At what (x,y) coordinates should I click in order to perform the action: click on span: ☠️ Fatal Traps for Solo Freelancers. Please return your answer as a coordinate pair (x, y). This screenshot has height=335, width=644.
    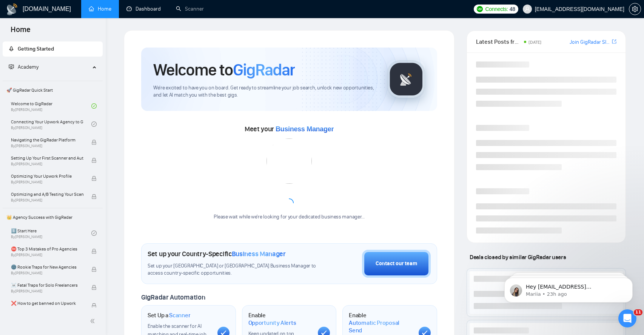
    Looking at the image, I should click on (47, 285).